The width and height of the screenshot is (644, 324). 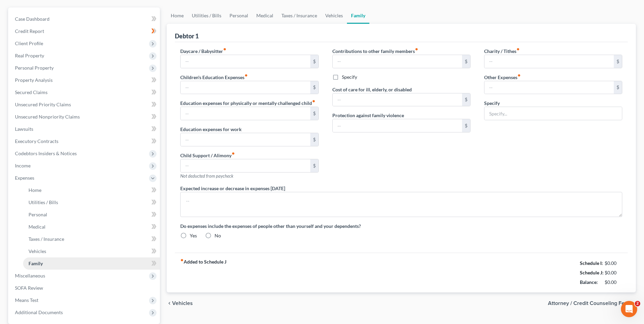 I want to click on span: Case Dashboard, so click(x=32, y=19).